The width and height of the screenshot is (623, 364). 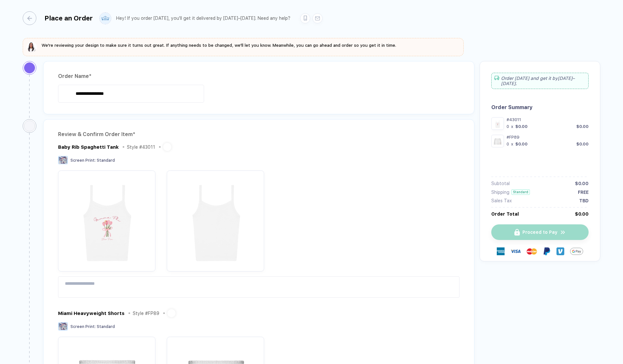 What do you see at coordinates (498, 141) in the screenshot?
I see `img: 8ab74da5-fcf2-4bfd-9e77-1ce586cc837c_nt_front_1758951211789.jpg` at bounding box center [498, 141].